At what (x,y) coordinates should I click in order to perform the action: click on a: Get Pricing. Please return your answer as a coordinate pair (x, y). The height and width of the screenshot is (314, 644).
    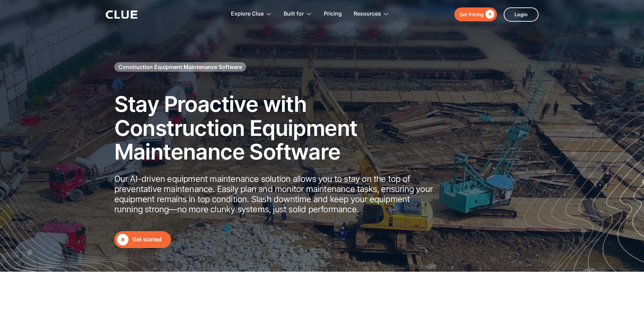
    Looking at the image, I should click on (476, 14).